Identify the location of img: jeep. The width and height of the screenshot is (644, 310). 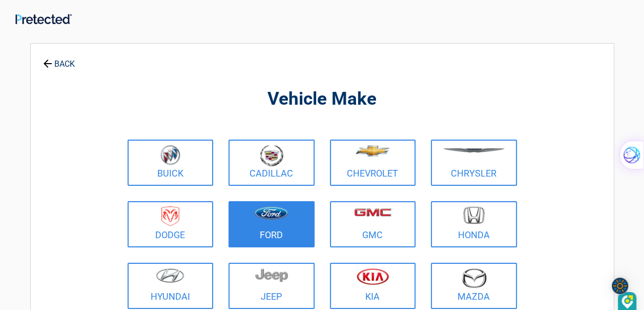
(272, 275).